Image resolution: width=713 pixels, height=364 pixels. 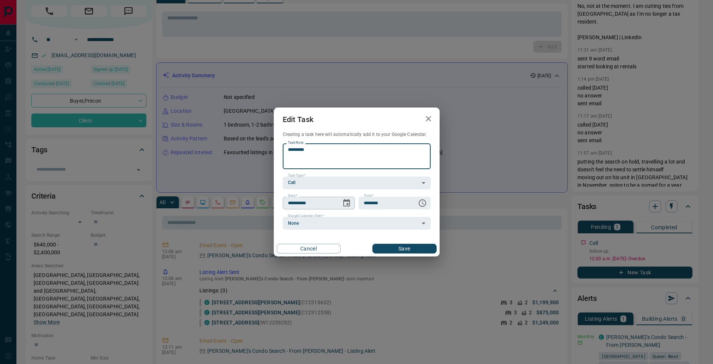 What do you see at coordinates (369, 196) in the screenshot?
I see `label: Time` at bounding box center [369, 196].